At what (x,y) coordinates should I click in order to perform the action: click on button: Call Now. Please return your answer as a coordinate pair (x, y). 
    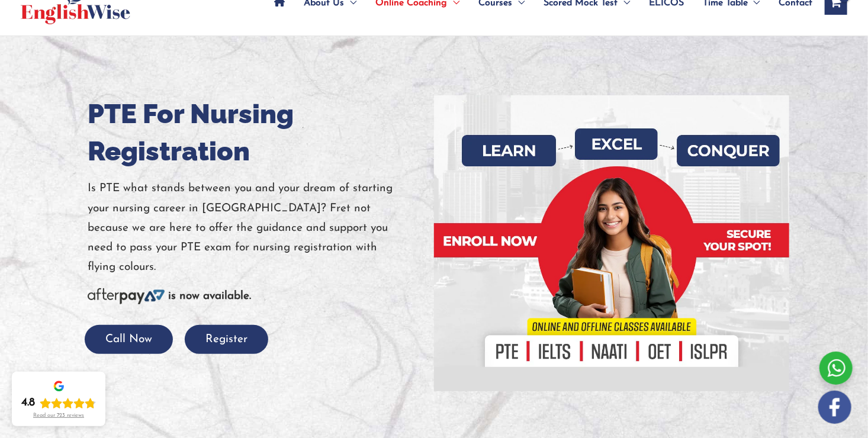
    Looking at the image, I should click on (128, 339).